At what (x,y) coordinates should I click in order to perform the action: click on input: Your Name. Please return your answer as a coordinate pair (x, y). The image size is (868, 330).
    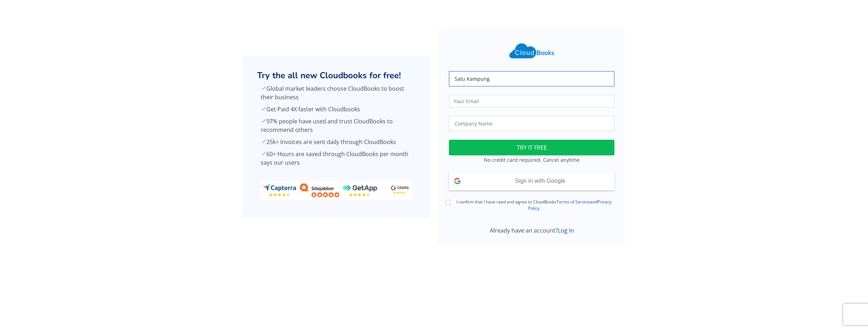
    Looking at the image, I should click on (531, 79).